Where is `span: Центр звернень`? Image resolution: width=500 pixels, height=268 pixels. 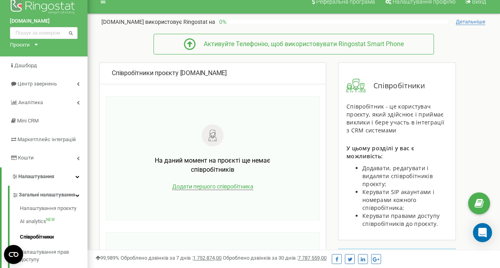 span: Центр звернень is located at coordinates (37, 84).